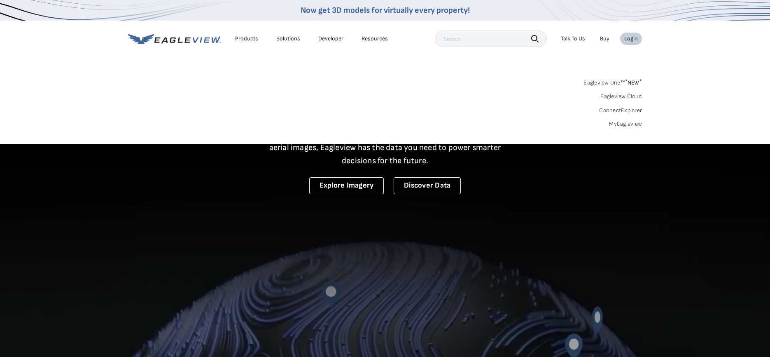 This screenshot has width=770, height=357. Describe the element at coordinates (625, 124) in the screenshot. I see `a: MyEagleview` at that location.